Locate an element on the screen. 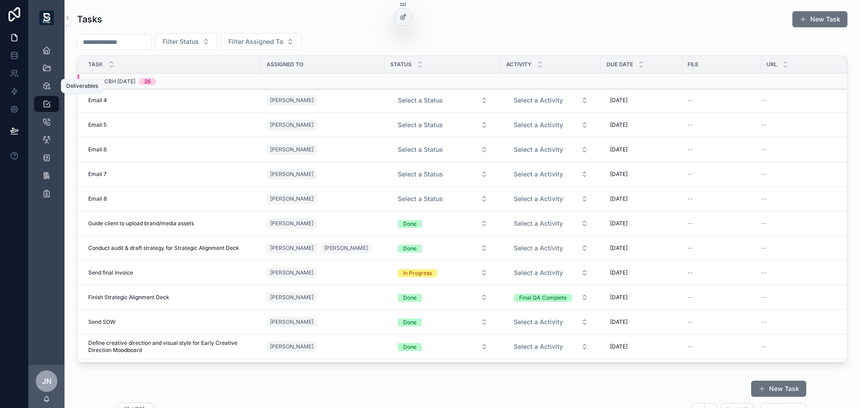 This screenshot has width=860, height=408. span: Filter Assigned To is located at coordinates (256, 42).